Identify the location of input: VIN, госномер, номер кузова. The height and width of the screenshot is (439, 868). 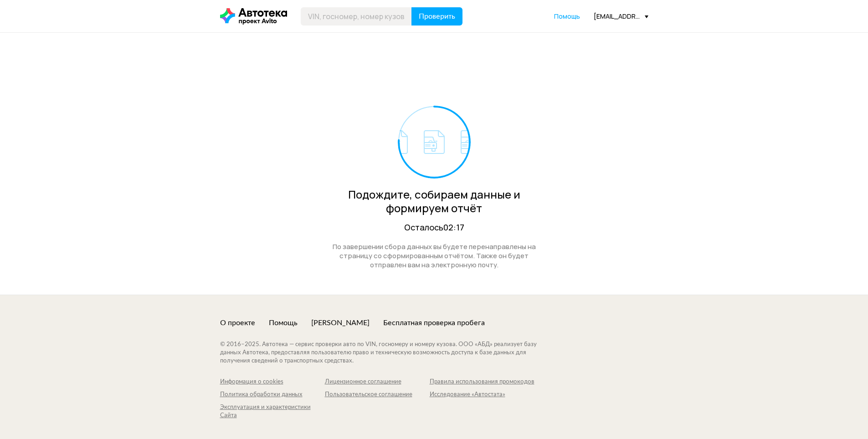
(357, 16).